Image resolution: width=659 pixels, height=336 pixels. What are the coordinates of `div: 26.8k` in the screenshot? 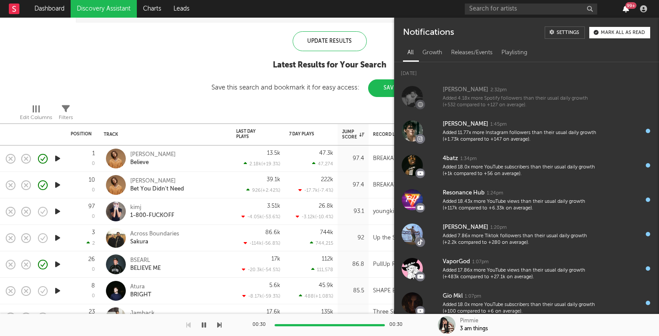 It's located at (326, 206).